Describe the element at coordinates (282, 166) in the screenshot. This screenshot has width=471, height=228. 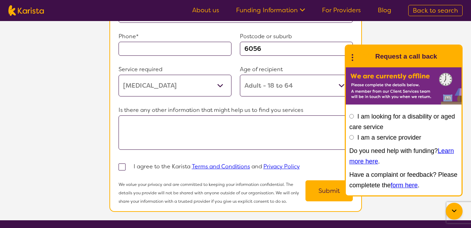
I see `a: Privacy Policy` at that location.